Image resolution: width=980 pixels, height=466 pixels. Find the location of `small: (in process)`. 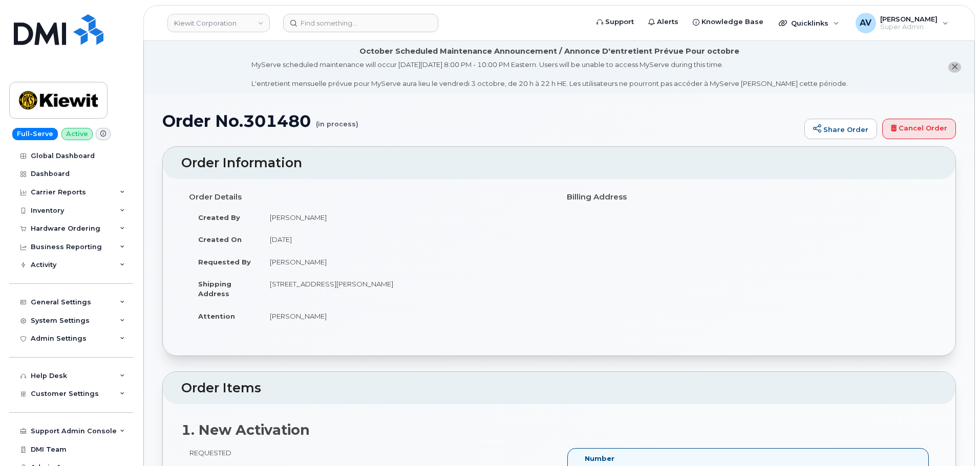

small: (in process) is located at coordinates (337, 120).